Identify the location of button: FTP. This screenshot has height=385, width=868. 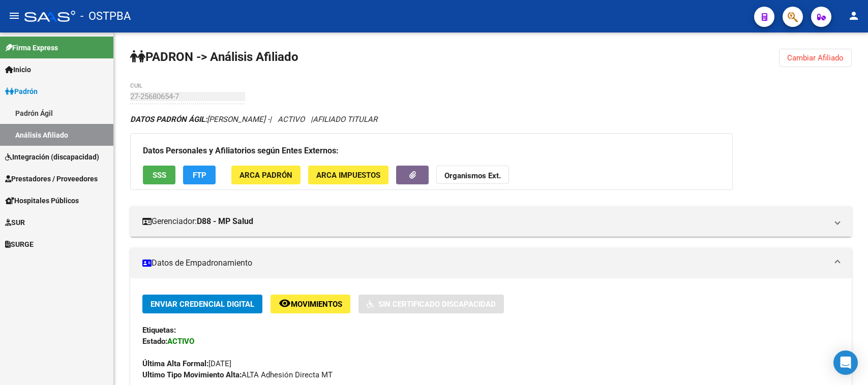
(200, 175).